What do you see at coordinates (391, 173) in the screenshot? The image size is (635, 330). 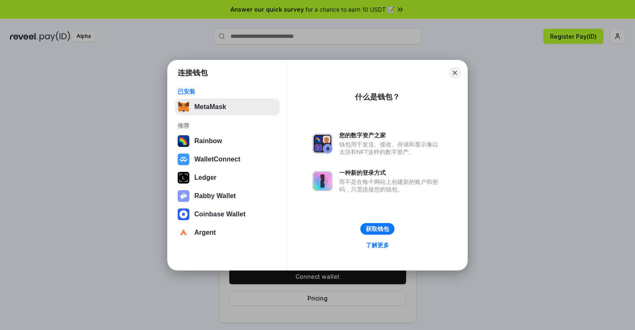 I see `div: 一种新的登录方式` at bounding box center [391, 173].